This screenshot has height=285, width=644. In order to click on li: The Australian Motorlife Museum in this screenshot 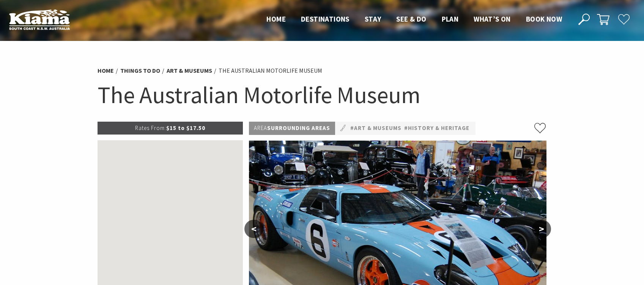, I will do `click(270, 71)`.